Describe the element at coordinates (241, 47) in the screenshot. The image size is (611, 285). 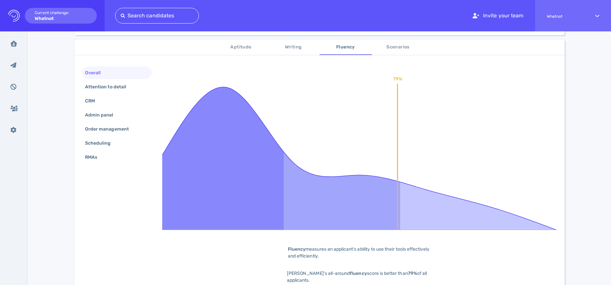
I see `span: Aptitude` at that location.